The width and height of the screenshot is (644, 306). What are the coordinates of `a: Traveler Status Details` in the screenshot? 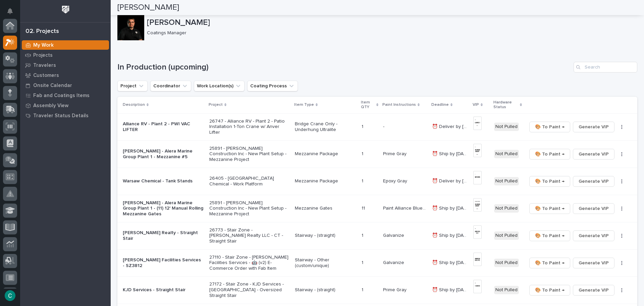 It's located at (66, 116).